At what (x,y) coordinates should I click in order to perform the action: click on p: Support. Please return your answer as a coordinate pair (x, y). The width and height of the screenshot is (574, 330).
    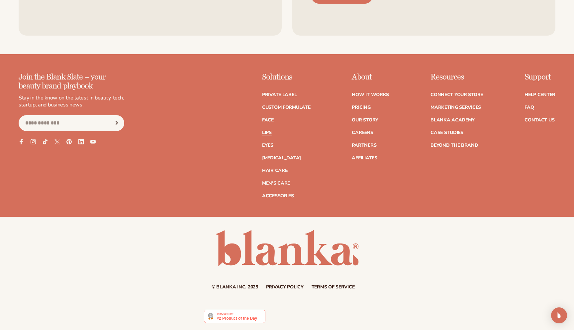
    Looking at the image, I should click on (540, 77).